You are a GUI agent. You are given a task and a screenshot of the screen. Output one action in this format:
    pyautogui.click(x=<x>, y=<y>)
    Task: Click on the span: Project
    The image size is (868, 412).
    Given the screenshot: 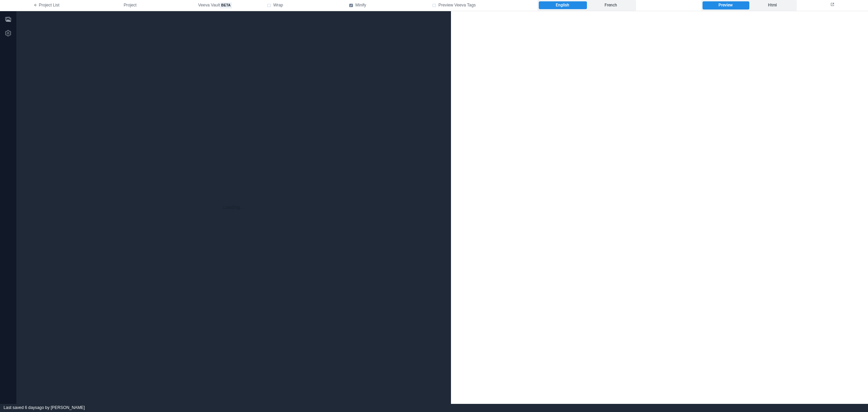 What is the action you would take?
    pyautogui.click(x=130, y=5)
    